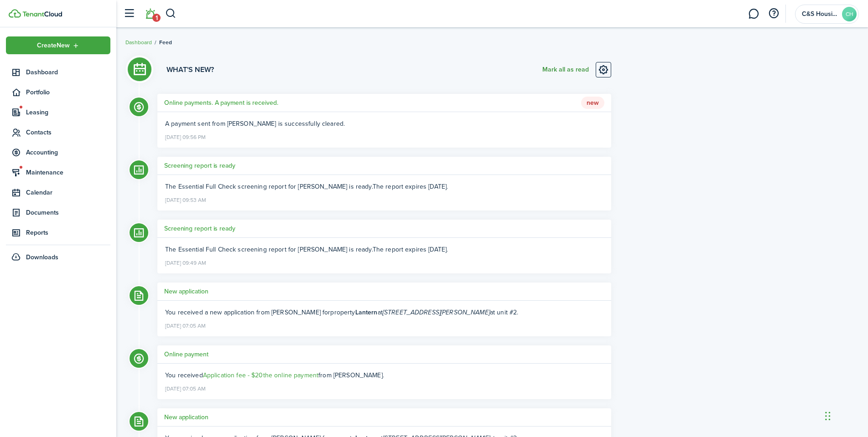  I want to click on div: Chat Widget, so click(845, 415).